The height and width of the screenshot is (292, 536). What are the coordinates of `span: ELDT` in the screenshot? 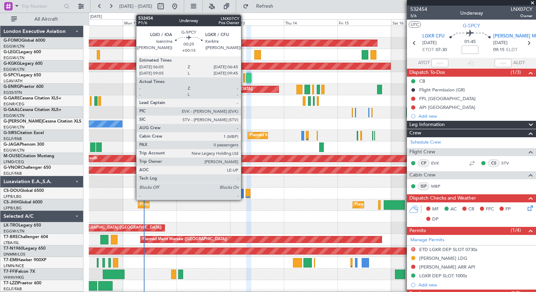 It's located at (512, 50).